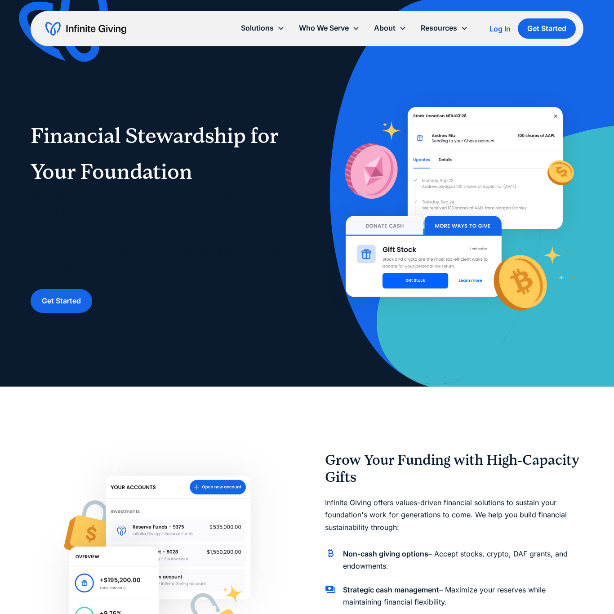 The height and width of the screenshot is (614, 614). What do you see at coordinates (154, 154) in the screenshot?
I see `sub: Financial Stewardship for Your Foundation` at bounding box center [154, 154].